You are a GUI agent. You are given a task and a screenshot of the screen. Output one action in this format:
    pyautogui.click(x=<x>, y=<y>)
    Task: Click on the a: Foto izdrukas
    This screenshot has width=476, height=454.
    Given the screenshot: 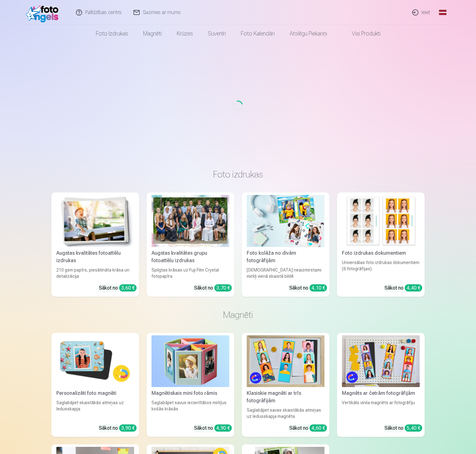 What is the action you would take?
    pyautogui.click(x=112, y=34)
    